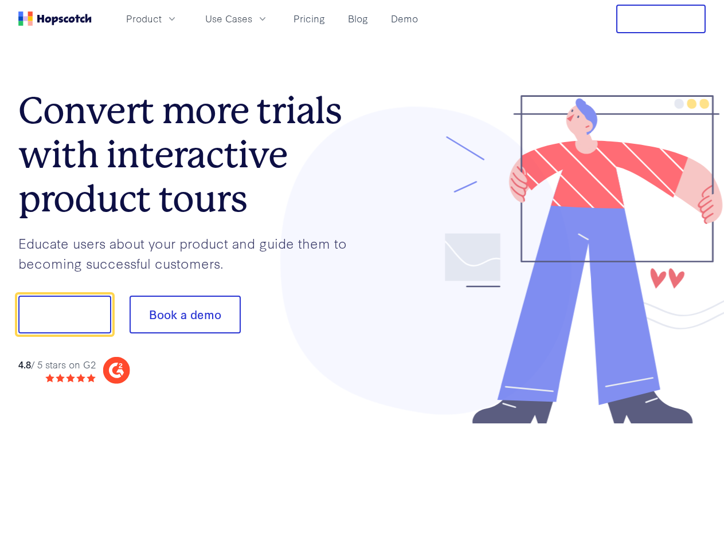 Image resolution: width=724 pixels, height=550 pixels. Describe the element at coordinates (152, 18) in the screenshot. I see `button: Product` at that location.